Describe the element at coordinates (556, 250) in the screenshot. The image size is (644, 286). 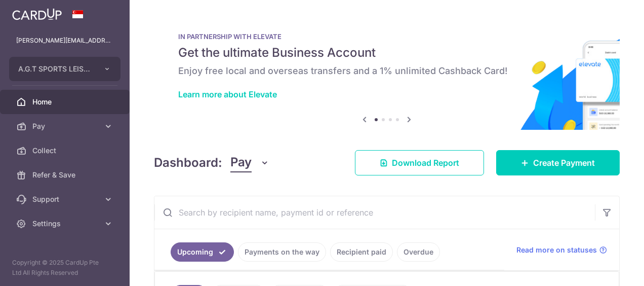
I see `span: Read more on statuses` at that location.